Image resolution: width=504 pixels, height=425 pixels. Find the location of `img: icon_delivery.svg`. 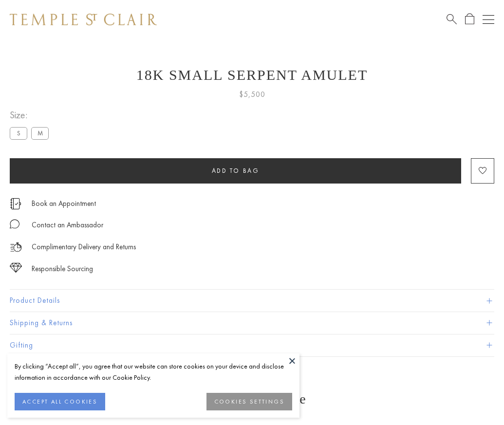

img: icon_delivery.svg is located at coordinates (16, 247).